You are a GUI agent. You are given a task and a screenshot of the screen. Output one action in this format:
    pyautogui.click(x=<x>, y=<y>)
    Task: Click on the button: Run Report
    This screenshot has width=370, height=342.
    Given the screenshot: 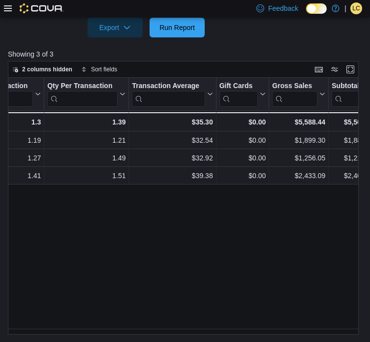 What is the action you would take?
    pyautogui.click(x=177, y=28)
    